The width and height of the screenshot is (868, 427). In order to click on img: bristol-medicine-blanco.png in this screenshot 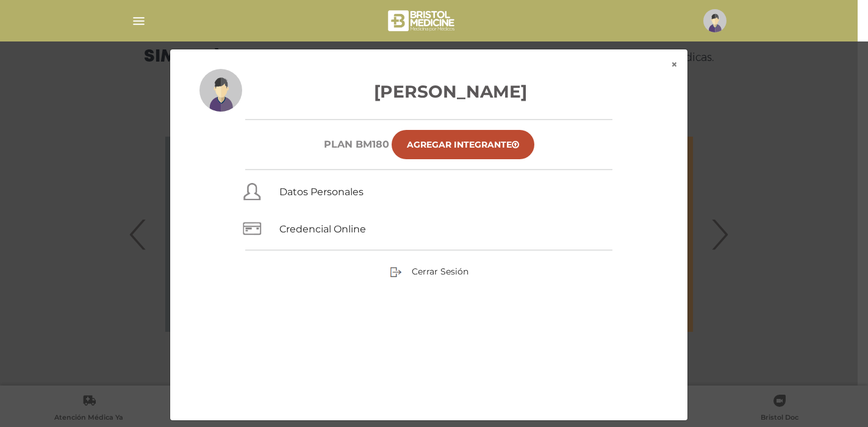, I will do `click(422, 21)`.